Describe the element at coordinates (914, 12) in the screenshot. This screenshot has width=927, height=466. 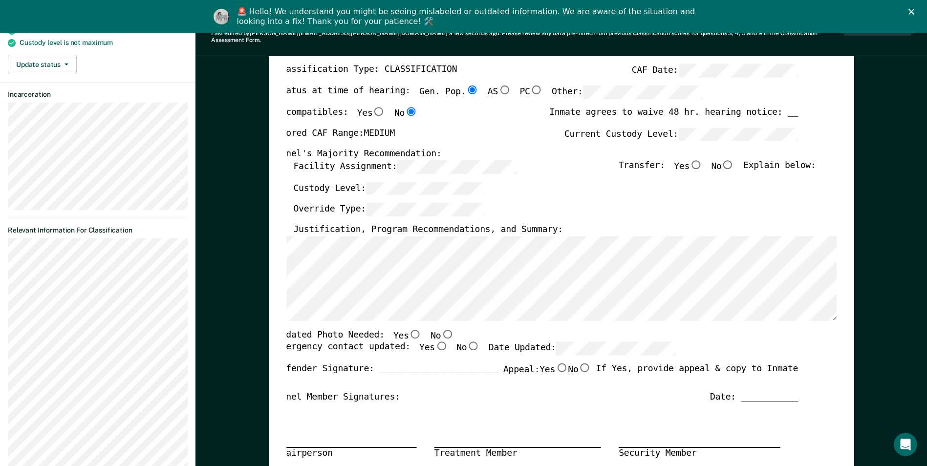
I see `div: Close` at that location.